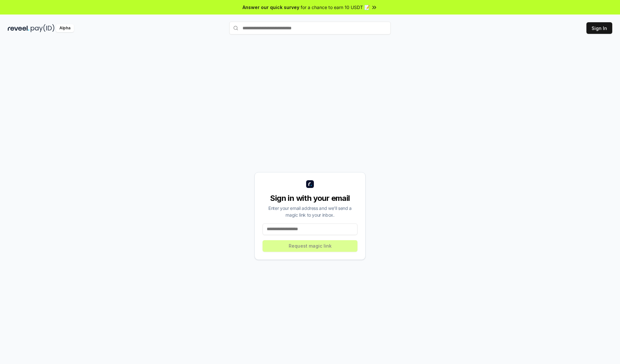 The image size is (620, 364). What do you see at coordinates (65, 28) in the screenshot?
I see `div: Alpha` at bounding box center [65, 28].